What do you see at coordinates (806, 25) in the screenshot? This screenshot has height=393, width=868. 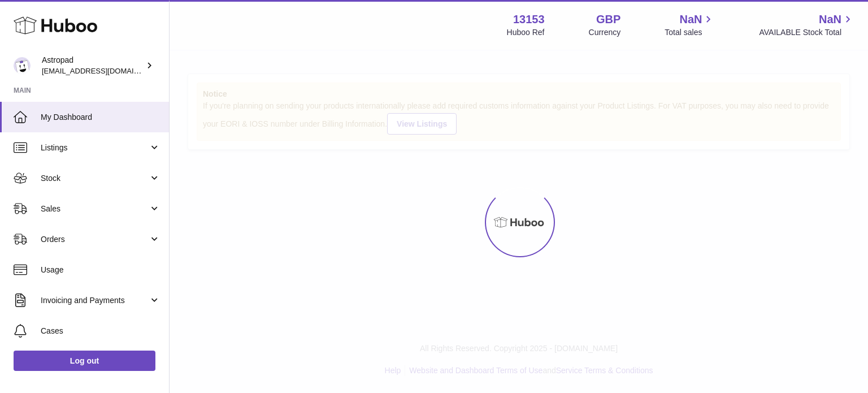 I see `a: NaN AVAILABLE Stock Total` at bounding box center [806, 25].